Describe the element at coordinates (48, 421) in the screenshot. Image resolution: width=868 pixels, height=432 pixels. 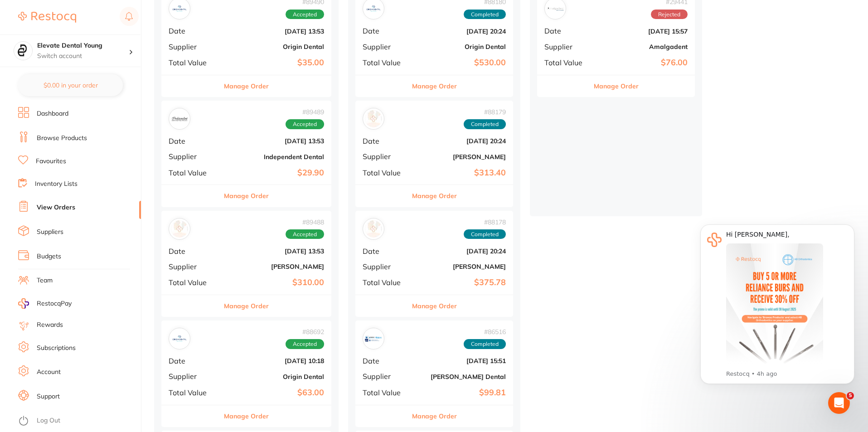
I see `a: Log Out` at that location.